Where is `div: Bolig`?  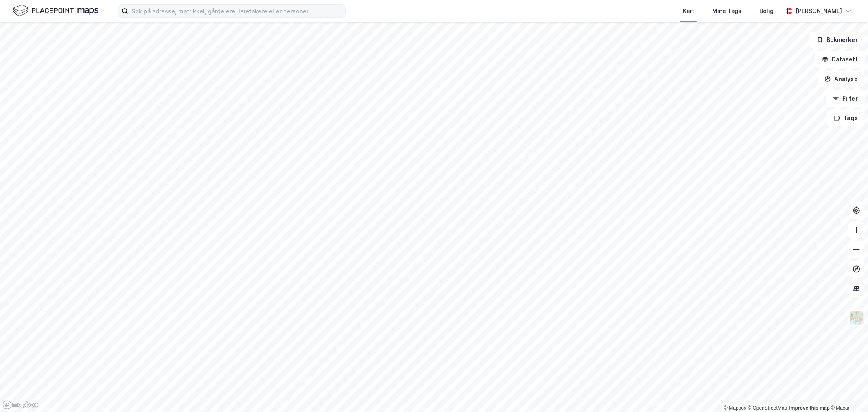
div: Bolig is located at coordinates (766, 11).